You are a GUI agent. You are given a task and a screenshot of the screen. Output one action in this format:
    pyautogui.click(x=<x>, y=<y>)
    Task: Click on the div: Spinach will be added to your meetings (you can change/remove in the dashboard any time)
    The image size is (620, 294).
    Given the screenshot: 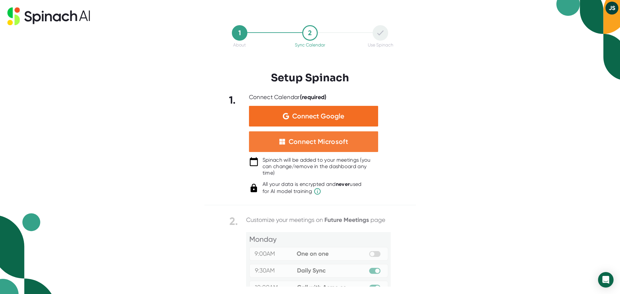 What is the action you would take?
    pyautogui.click(x=320, y=166)
    